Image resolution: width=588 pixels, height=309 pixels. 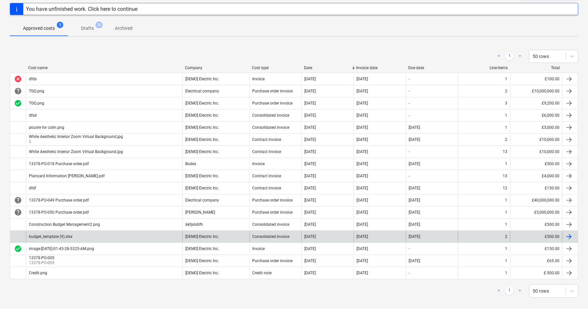 I want to click on div: Company, so click(x=216, y=68).